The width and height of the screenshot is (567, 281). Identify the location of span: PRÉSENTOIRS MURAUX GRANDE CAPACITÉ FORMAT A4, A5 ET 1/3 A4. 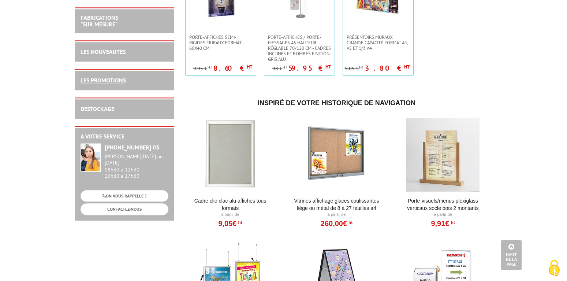
(378, 42).